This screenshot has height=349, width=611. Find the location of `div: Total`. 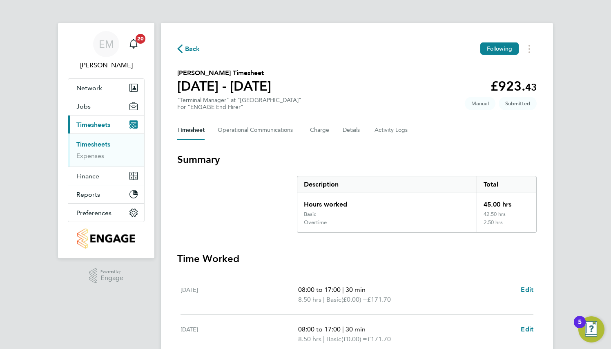

div: Total is located at coordinates (506, 185).